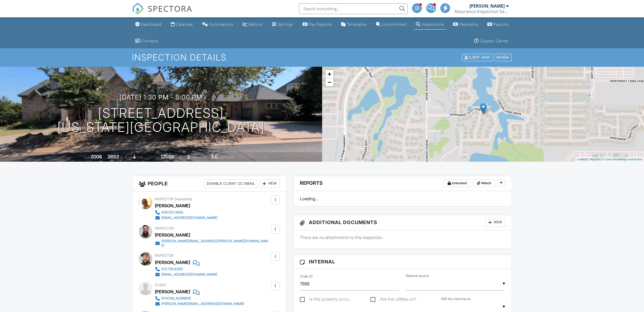 This screenshot has width=644, height=312. What do you see at coordinates (218, 24) in the screenshot?
I see `a: Automations (Advanced)` at bounding box center [218, 24].